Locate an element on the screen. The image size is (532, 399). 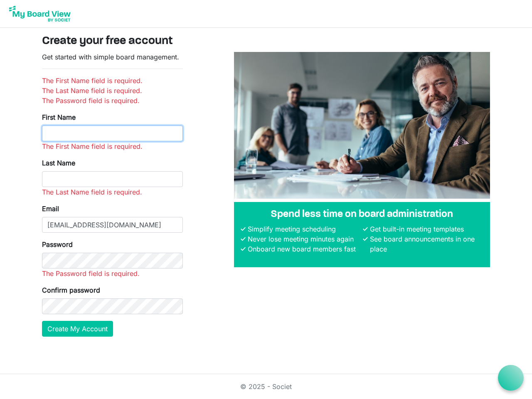
label: Confirm password is located at coordinates (71, 290).